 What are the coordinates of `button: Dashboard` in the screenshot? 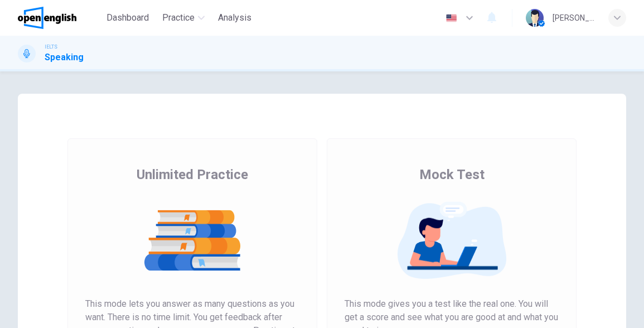 It's located at (128, 18).